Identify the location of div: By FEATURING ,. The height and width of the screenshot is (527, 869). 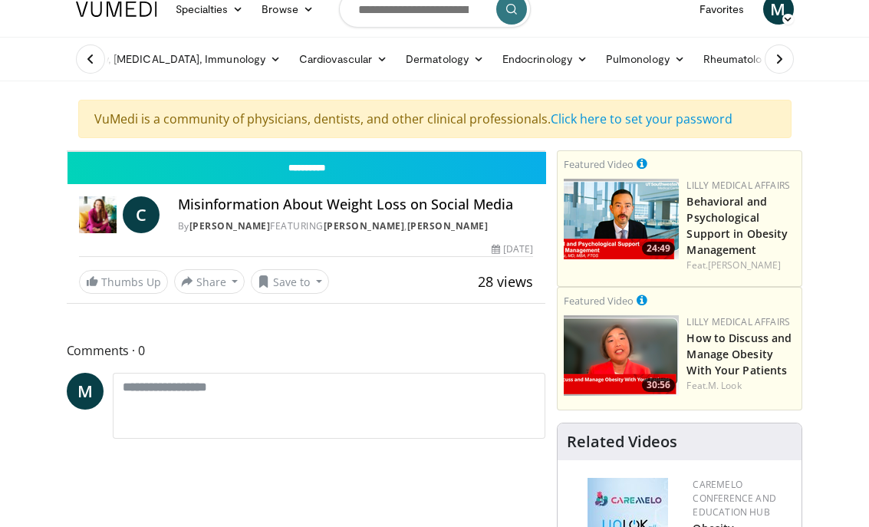
(356, 226).